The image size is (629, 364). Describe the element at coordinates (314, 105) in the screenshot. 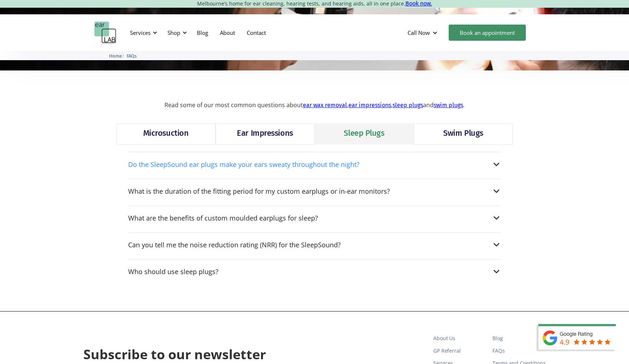

I see `p: Read some of our most common questions about , , and .` at that location.